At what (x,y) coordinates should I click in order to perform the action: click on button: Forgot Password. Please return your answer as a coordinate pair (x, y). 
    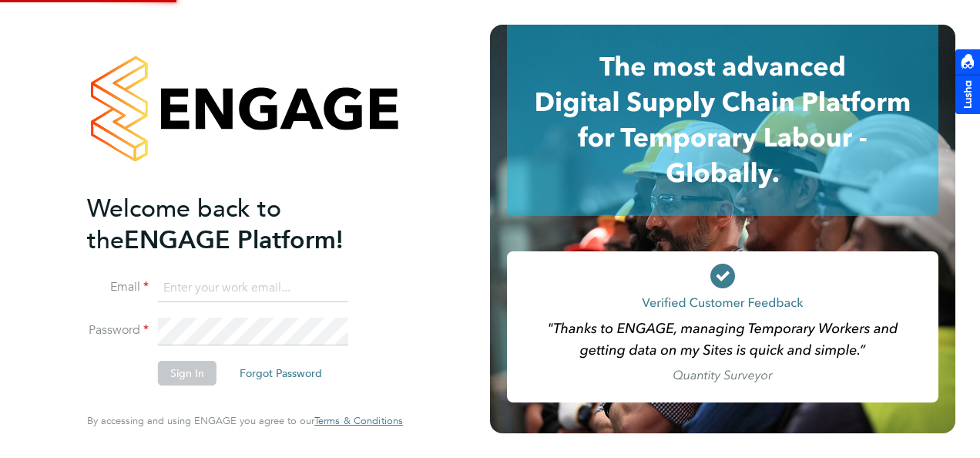
    Looking at the image, I should click on (281, 373).